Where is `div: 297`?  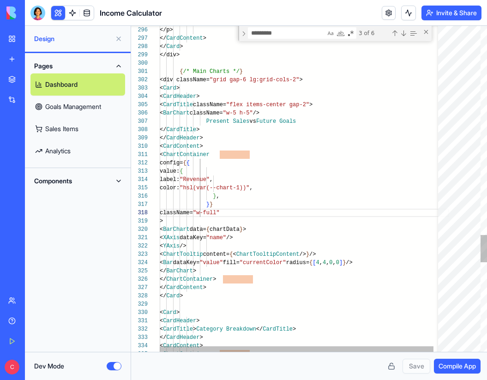 div: 297 is located at coordinates (140, 38).